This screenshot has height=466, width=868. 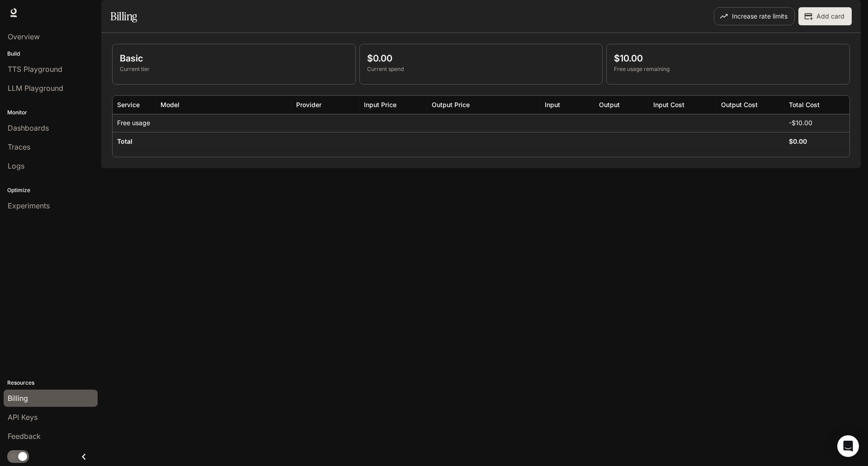 What do you see at coordinates (610, 105) in the screenshot?
I see `div: Output` at bounding box center [610, 105].